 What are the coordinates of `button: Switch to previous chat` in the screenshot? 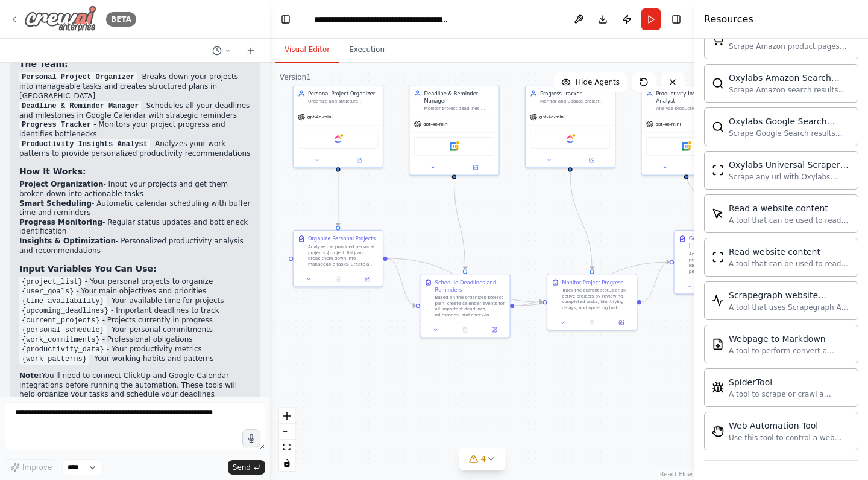 It's located at (222, 51).